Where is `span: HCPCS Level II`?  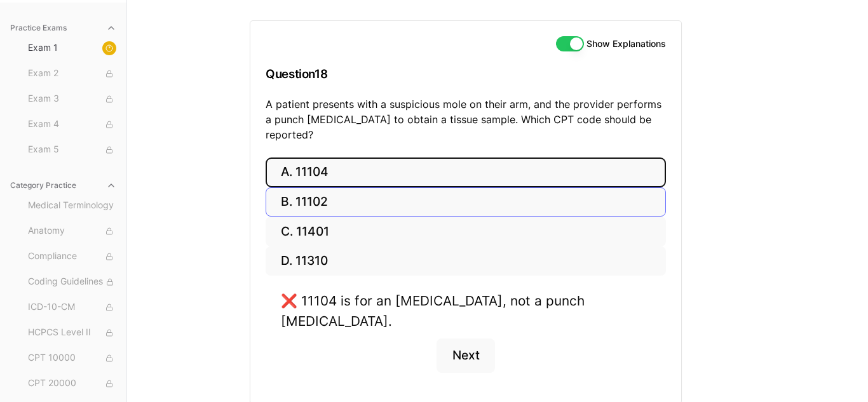
span: HCPCS Level II is located at coordinates (72, 332).